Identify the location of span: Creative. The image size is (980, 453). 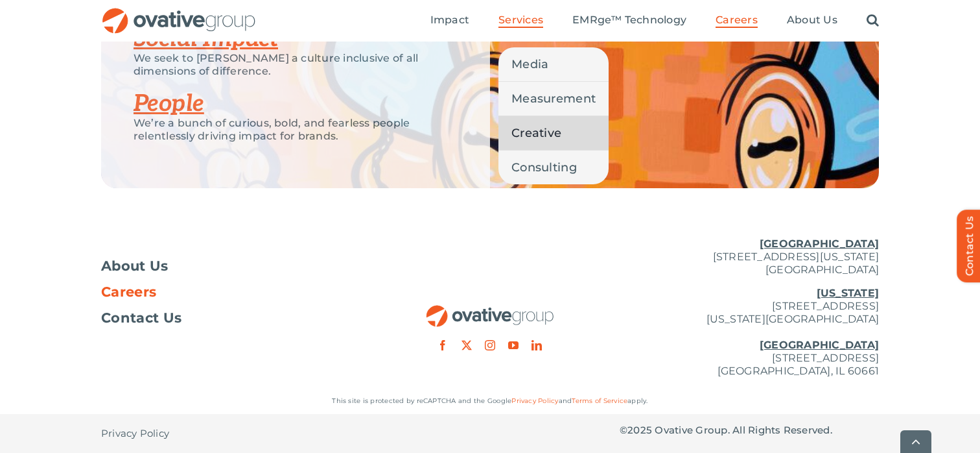
(537, 133).